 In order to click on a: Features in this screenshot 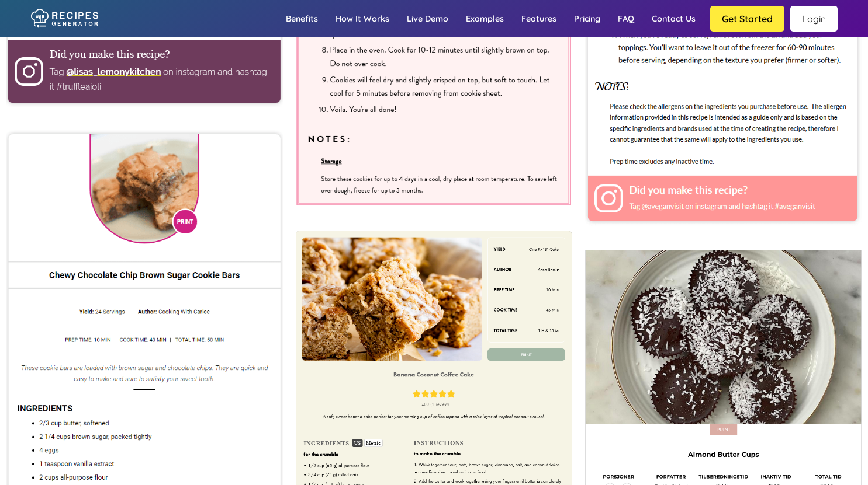, I will do `click(538, 19)`.